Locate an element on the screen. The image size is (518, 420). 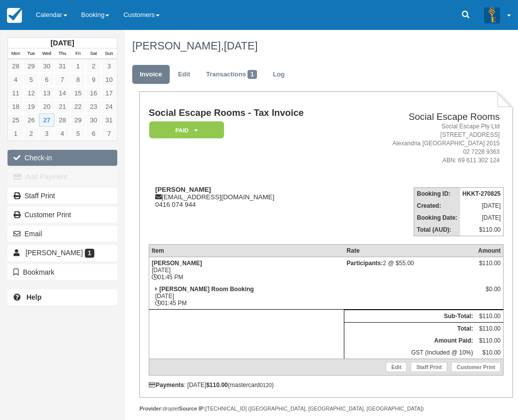
strong: HKKT-270825 is located at coordinates (482, 194).